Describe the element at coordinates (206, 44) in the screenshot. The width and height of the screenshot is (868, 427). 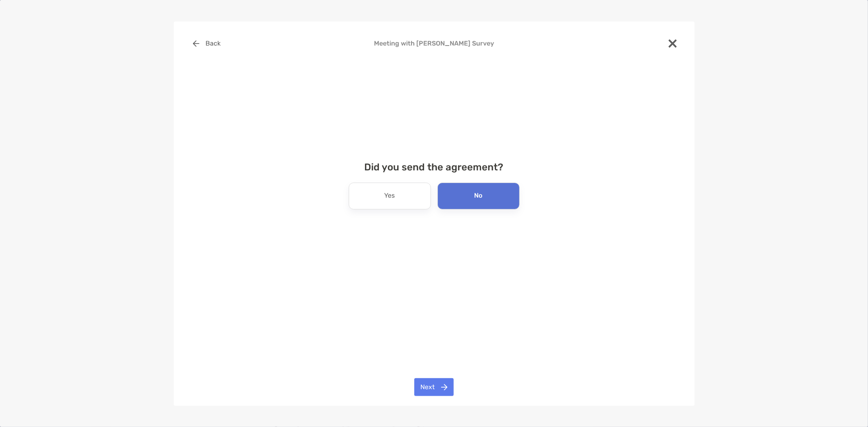
I see `button: Back` at that location.